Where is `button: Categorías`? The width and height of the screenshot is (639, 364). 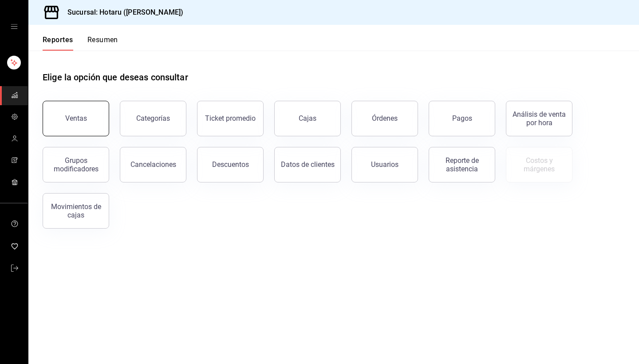
button: Categorías is located at coordinates (153, 119).